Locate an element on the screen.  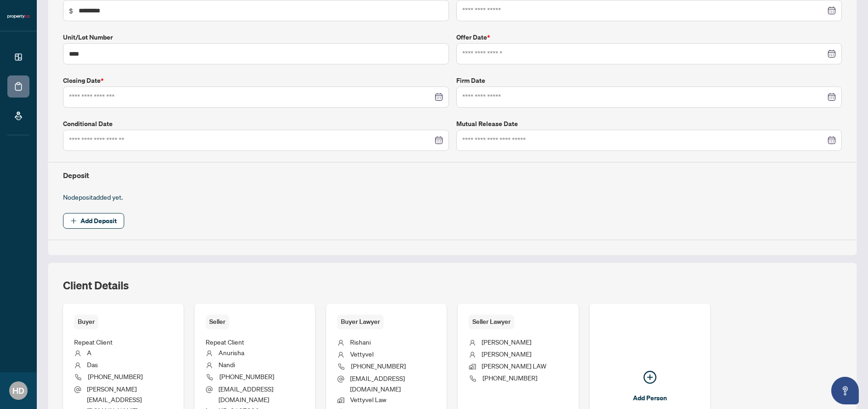
label: Unit/Lot Number is located at coordinates (256, 37).